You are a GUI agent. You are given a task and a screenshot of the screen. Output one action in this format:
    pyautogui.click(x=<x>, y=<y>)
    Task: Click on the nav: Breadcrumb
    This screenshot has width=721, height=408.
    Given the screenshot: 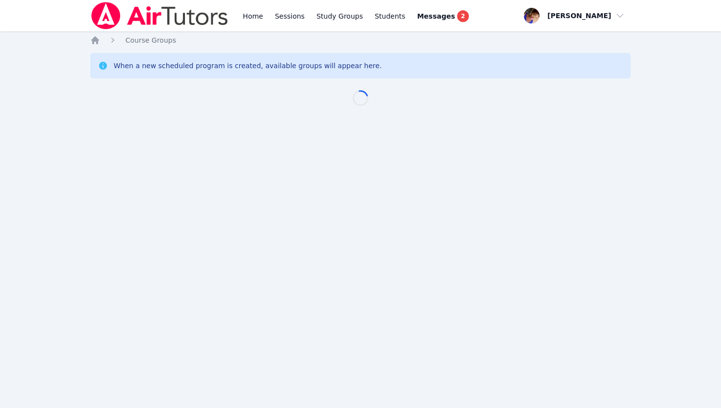 What is the action you would take?
    pyautogui.click(x=361, y=40)
    